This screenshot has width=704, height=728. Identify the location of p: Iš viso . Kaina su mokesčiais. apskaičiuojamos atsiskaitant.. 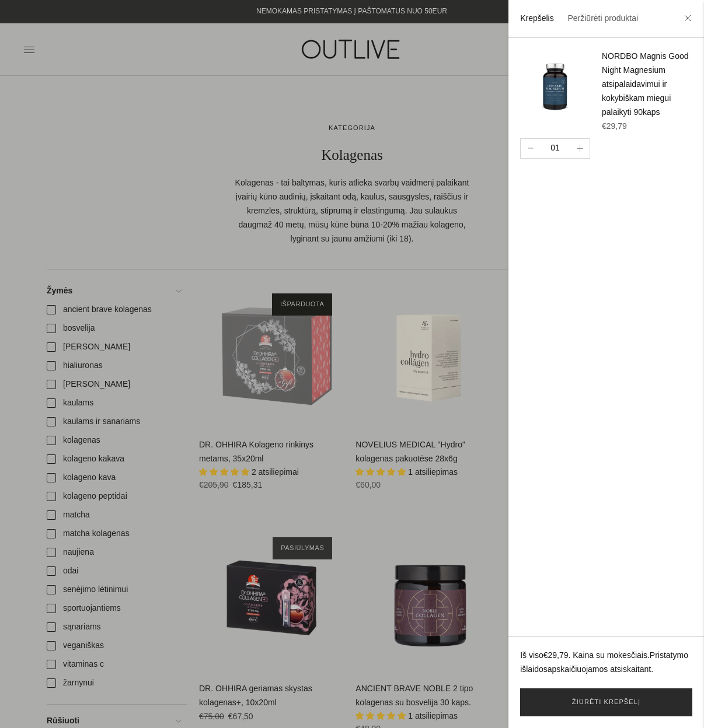
(605, 663).